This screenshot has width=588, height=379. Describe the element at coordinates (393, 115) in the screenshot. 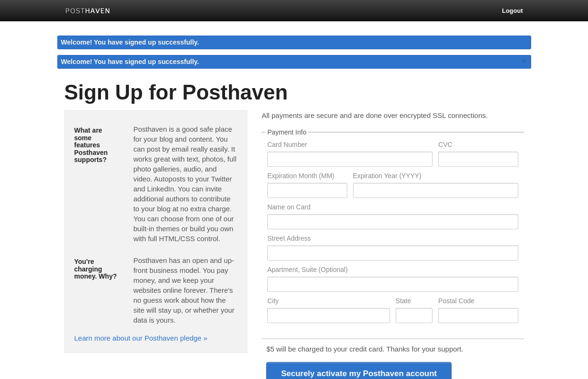

I see `p: All payments are secure and are done over encrypted SSL connections.` at that location.